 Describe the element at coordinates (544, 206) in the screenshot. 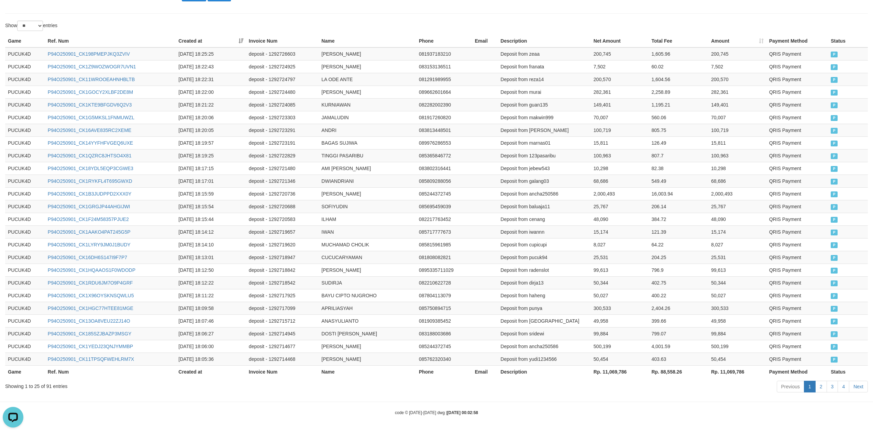

I see `td: Deposit from baluaja11` at that location.